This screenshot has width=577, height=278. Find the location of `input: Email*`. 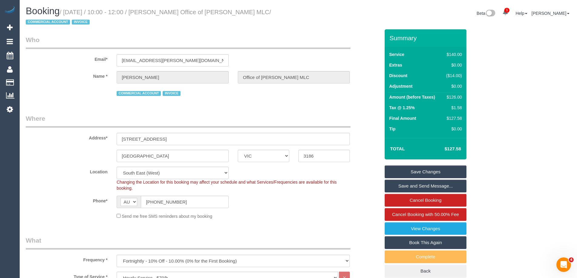

input: Email* is located at coordinates (173, 60).